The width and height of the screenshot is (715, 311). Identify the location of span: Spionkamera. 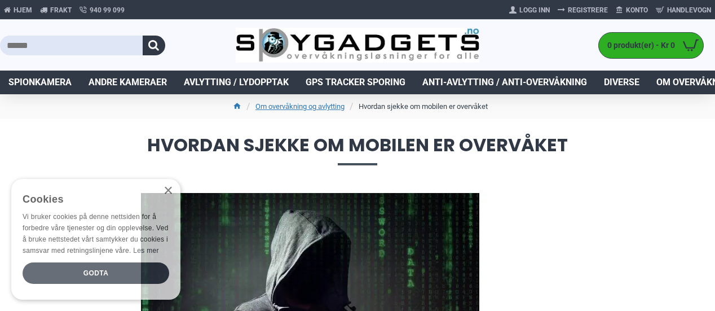
(40, 82).